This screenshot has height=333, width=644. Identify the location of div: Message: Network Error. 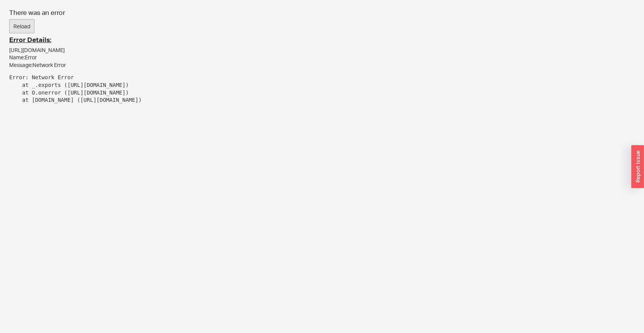
(322, 65).